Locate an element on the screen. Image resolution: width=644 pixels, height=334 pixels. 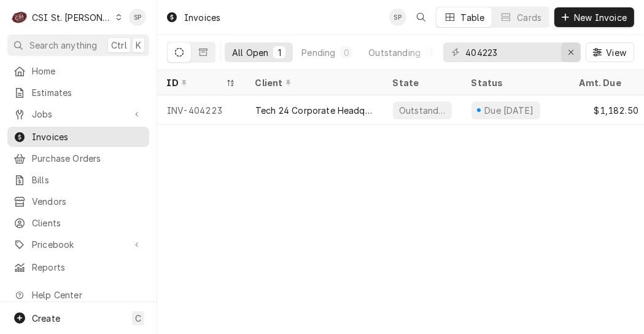
div: 0 is located at coordinates (347, 52).